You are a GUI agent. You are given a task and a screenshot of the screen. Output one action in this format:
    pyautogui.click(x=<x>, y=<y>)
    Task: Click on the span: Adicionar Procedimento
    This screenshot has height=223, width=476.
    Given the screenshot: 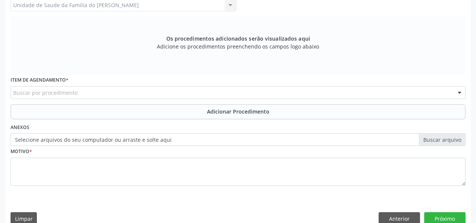 What is the action you would take?
    pyautogui.click(x=238, y=111)
    